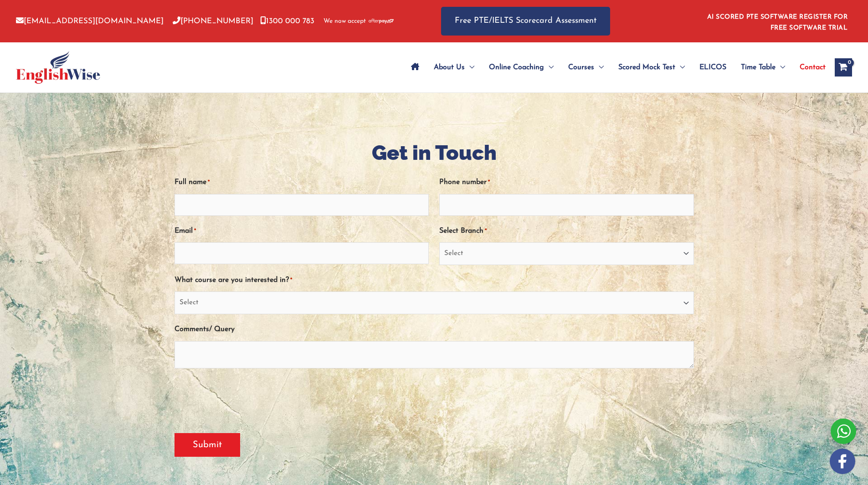 The width and height of the screenshot is (868, 485). Describe the element at coordinates (287, 21) in the screenshot. I see `a: 1300 000 783` at that location.